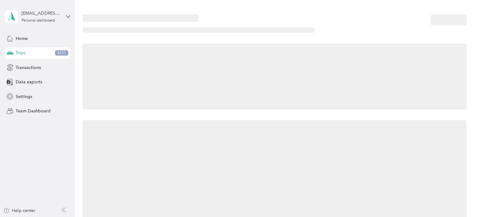 The image size is (477, 217). Describe the element at coordinates (29, 82) in the screenshot. I see `span: Data exports` at that location.